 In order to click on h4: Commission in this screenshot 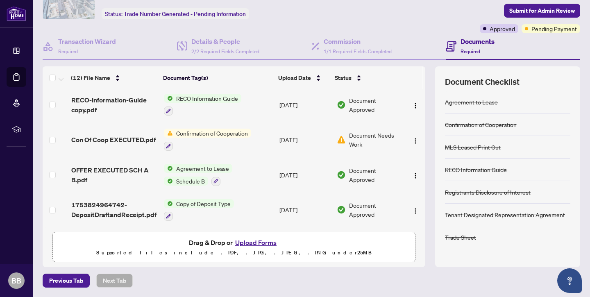, I will do `click(358, 41)`.